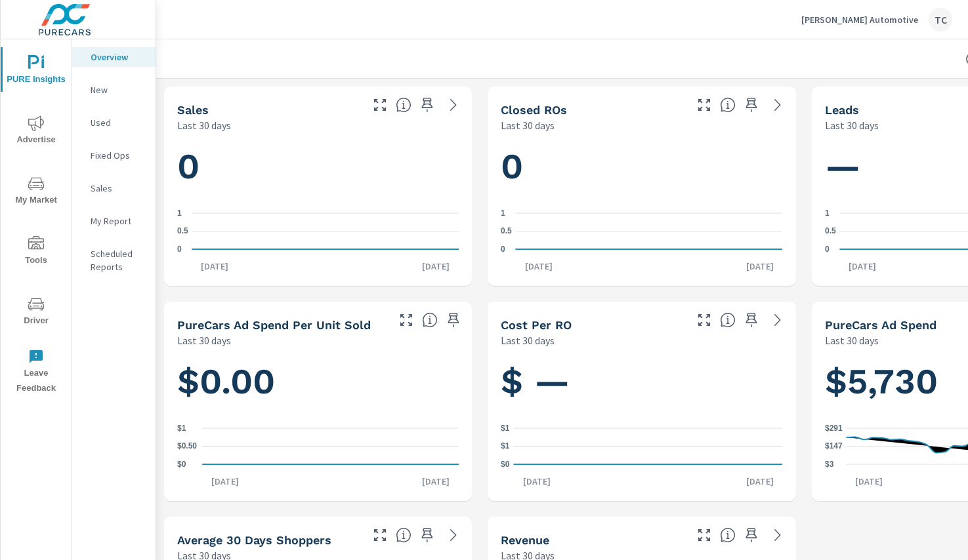 The height and width of the screenshot is (560, 968). I want to click on span: Driver, so click(36, 312).